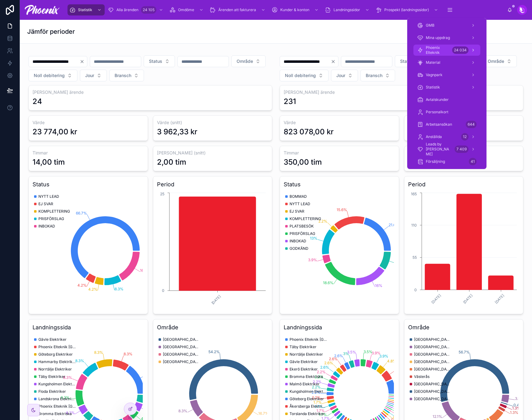 The width and height of the screenshot is (532, 420). Describe the element at coordinates (447, 100) in the screenshot. I see `a: Avtalskunder` at that location.